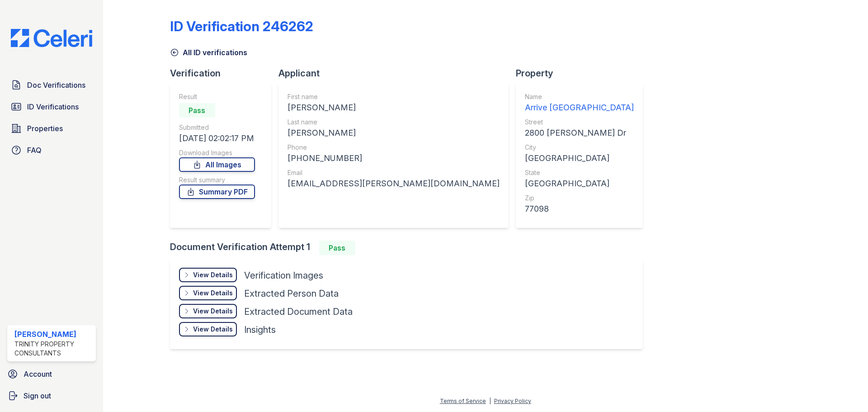  Describe the element at coordinates (217, 192) in the screenshot. I see `a: Summary PDF` at that location.